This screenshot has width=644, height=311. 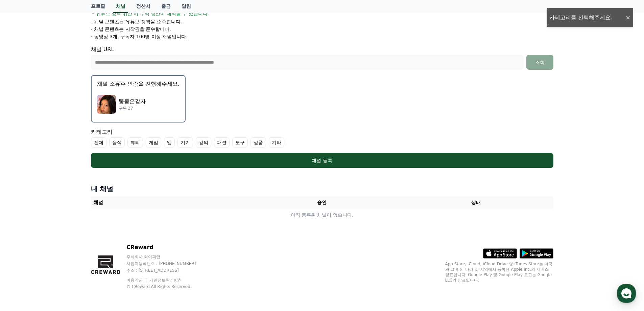 I want to click on th: 채널, so click(x=168, y=202).